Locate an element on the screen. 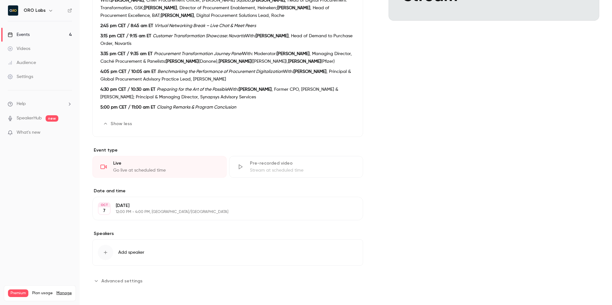  em: Virtual Networking Break – Live Chat & Meet Peers is located at coordinates (205, 26).